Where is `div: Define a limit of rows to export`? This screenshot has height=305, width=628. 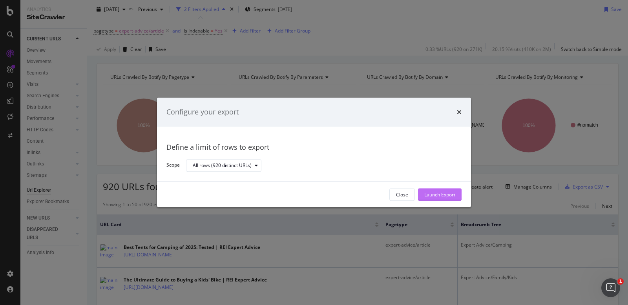
div: Define a limit of rows to export is located at coordinates (314, 148).